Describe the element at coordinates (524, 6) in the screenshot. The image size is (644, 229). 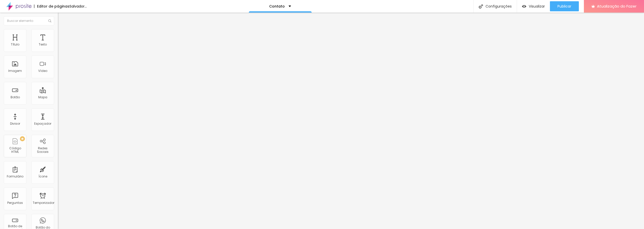
I see `img: view-1.svg` at that location.